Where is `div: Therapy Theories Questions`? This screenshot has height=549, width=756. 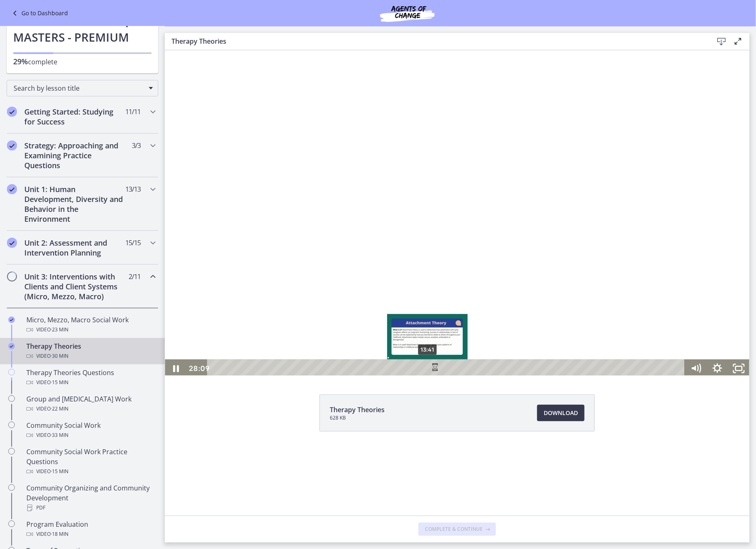
div: Therapy Theories Questions is located at coordinates (90, 377).